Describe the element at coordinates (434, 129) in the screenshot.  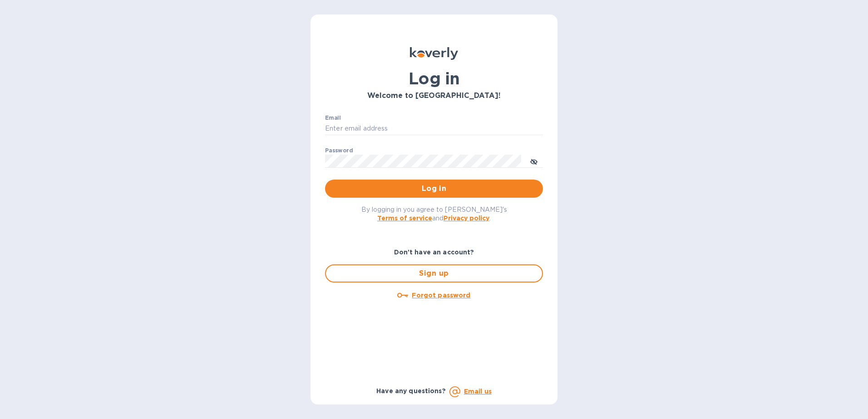
I see `input: Enter email address` at that location.